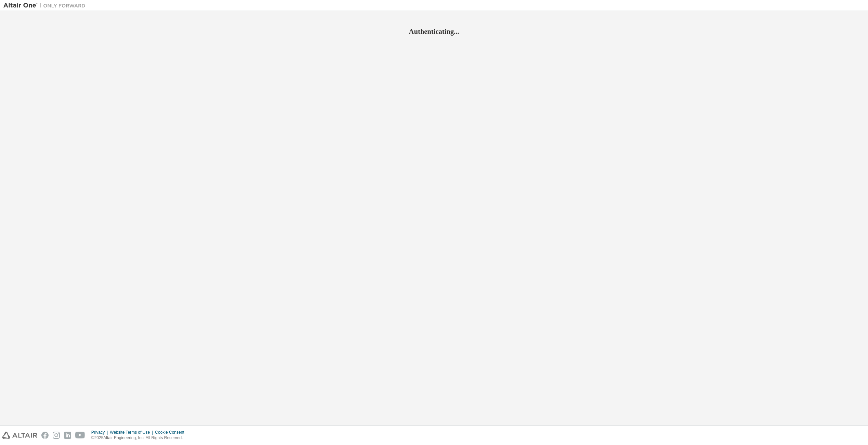 The image size is (868, 445). I want to click on h2: Authenticating..., so click(434, 32).